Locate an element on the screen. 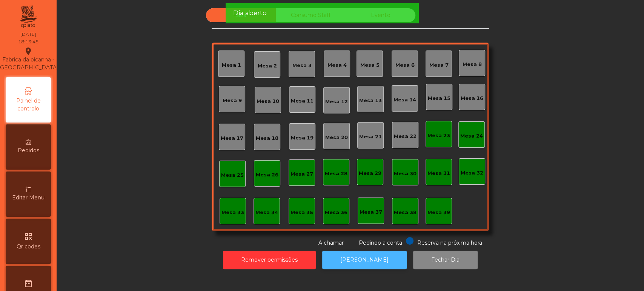 This screenshot has height=291, width=644. i: location_on is located at coordinates (28, 51).